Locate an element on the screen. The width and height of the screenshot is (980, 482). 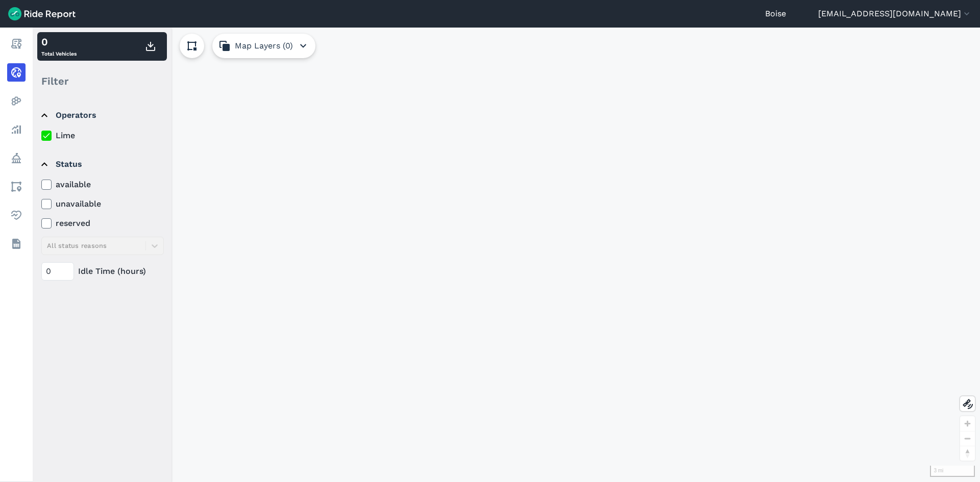
summary: Operators is located at coordinates (101, 115).